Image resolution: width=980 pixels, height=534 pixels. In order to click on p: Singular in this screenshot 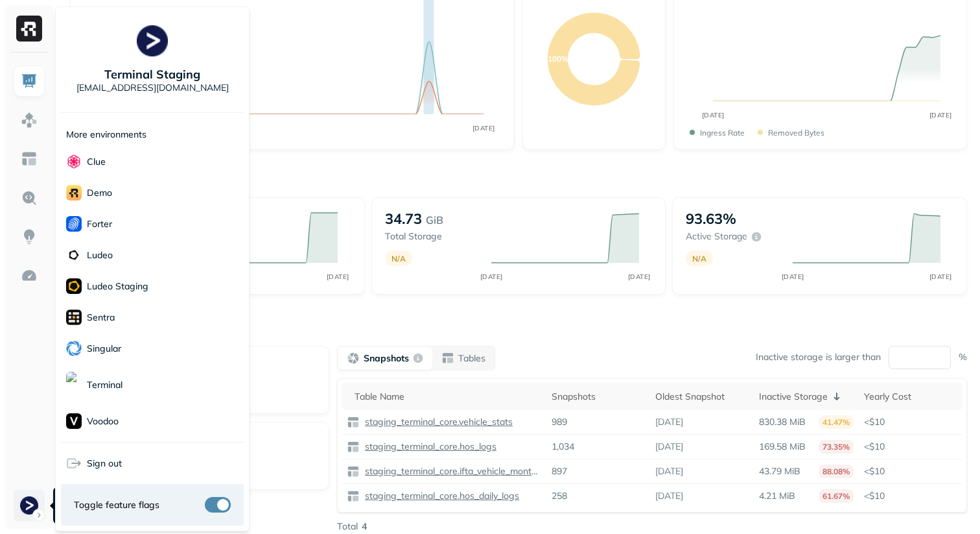, I will do `click(103, 349)`.